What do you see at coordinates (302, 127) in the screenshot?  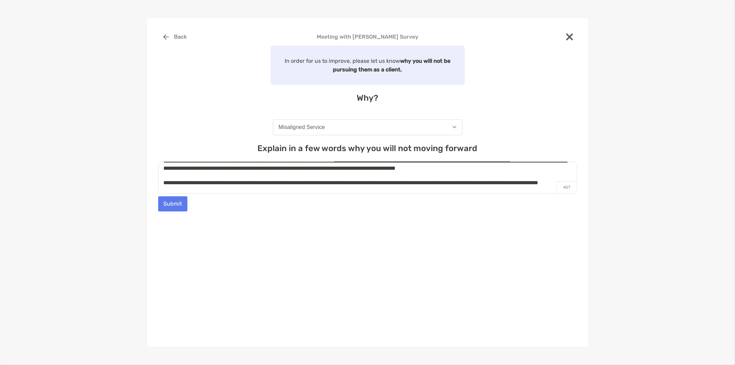 I see `div: Misaligned Service` at bounding box center [302, 127].